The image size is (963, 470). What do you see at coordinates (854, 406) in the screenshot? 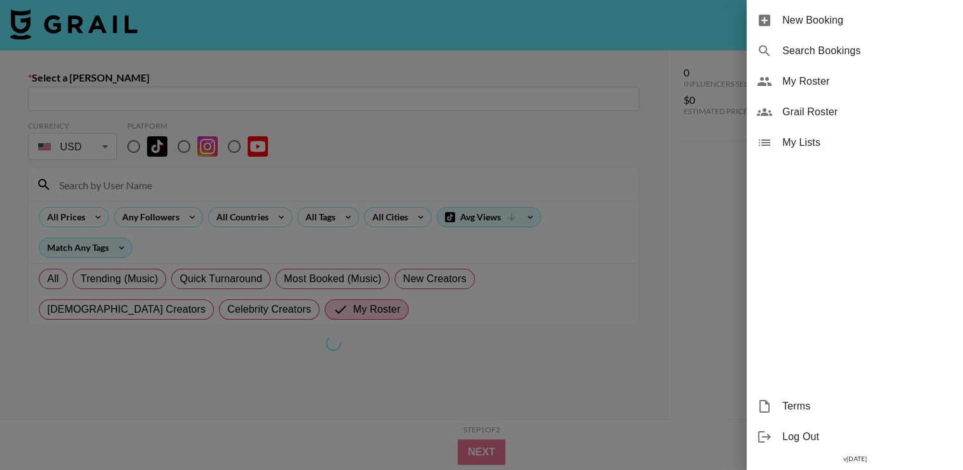
I see `div: Terms` at bounding box center [854, 406].